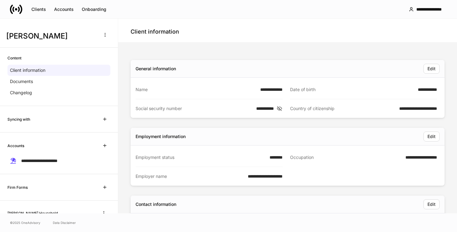 The width and height of the screenshot is (457, 232). I want to click on div: Occupation, so click(346, 157).